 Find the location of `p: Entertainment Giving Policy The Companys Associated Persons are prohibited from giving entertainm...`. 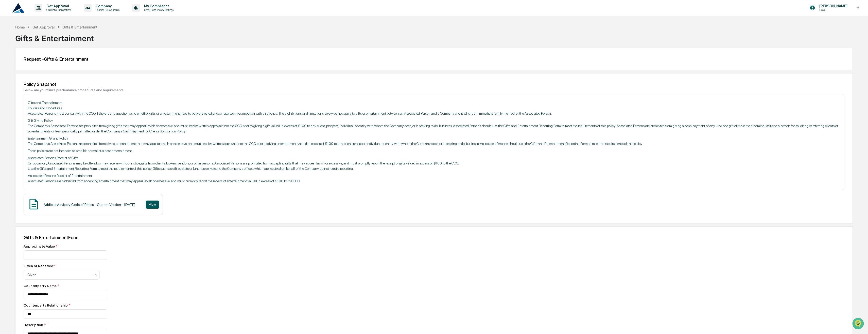

p: Entertainment Giving Policy The Companys Associated Persons are prohibited from giving entertainm... is located at coordinates (434, 141).